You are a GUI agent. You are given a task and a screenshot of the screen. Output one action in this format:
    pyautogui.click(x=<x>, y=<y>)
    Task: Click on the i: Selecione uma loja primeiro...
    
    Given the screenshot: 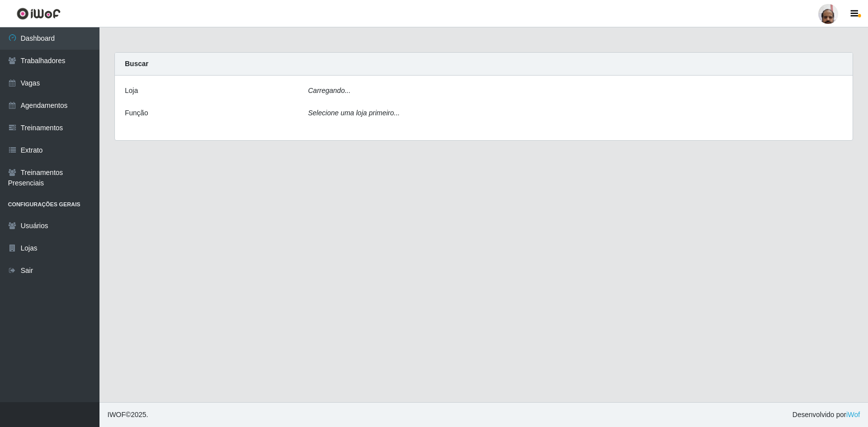 What is the action you would take?
    pyautogui.click(x=353, y=113)
    